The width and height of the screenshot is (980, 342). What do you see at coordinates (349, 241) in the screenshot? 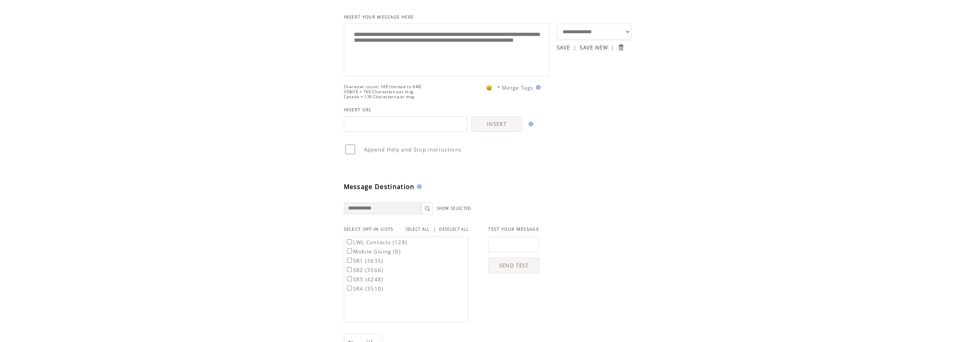
I see `input: LWL Contacts (128)` at bounding box center [349, 241].